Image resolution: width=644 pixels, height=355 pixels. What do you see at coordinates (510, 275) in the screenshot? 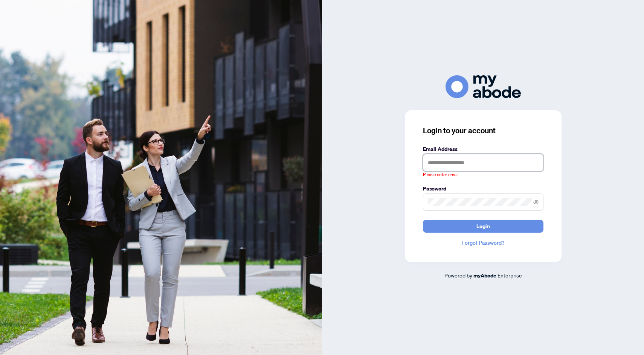
I see `span: Enterprise` at bounding box center [510, 275].